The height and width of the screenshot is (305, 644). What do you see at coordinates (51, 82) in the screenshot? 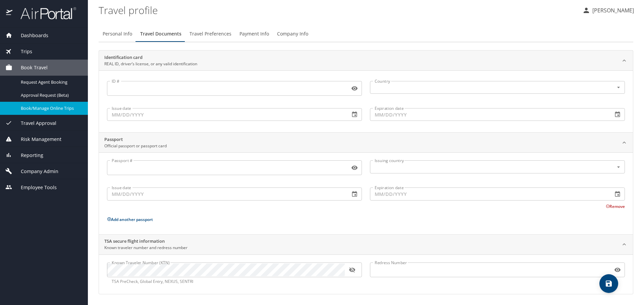
I see `span: Request Agent Booking` at bounding box center [51, 82].